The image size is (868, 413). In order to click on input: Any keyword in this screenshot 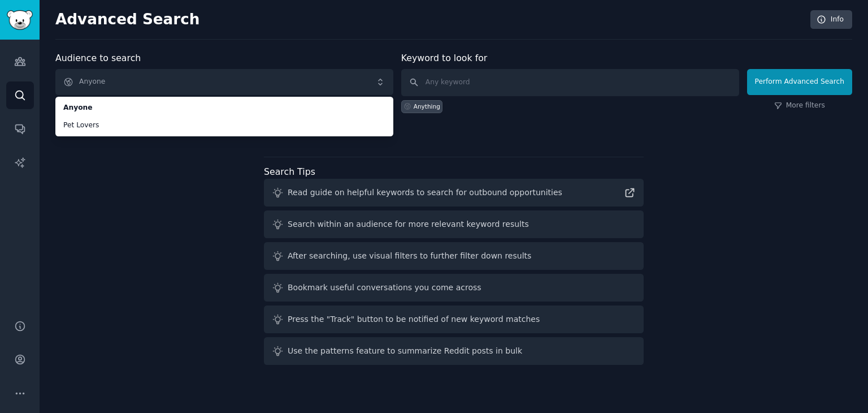, I will do `click(570, 82)`.